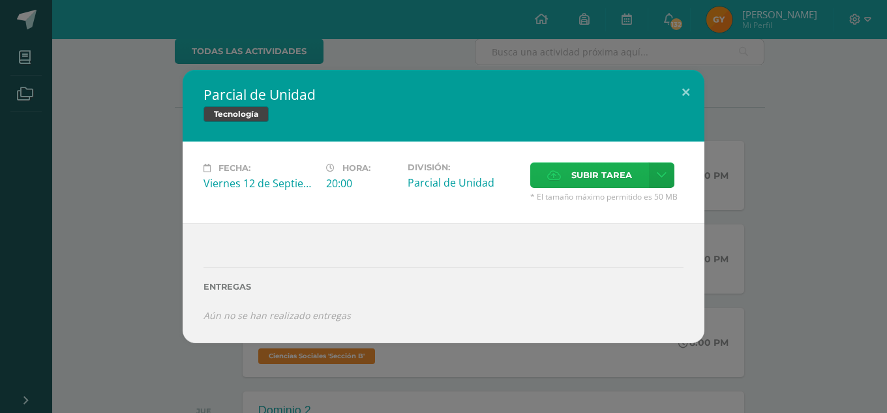 Image resolution: width=887 pixels, height=413 pixels. Describe the element at coordinates (601, 175) in the screenshot. I see `span: Subir tarea` at that location.